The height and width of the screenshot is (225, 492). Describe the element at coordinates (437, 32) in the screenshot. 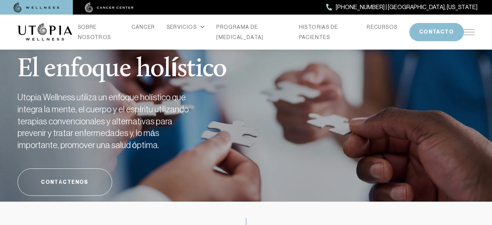

I see `button: CONTACTO` at that location.